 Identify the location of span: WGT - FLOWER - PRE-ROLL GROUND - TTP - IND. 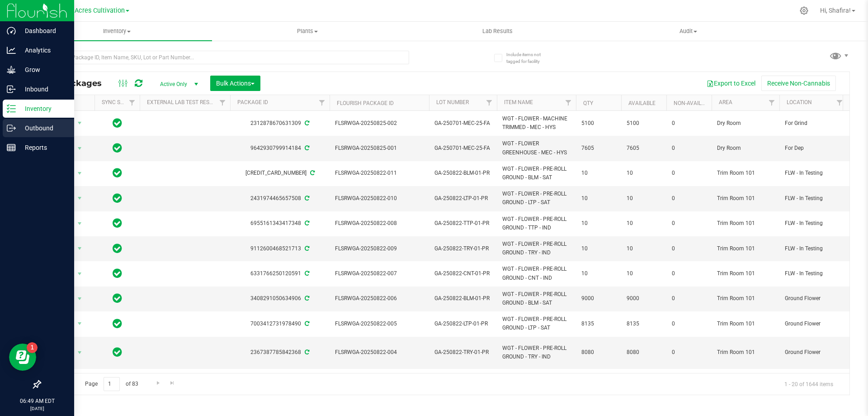
(536, 224).